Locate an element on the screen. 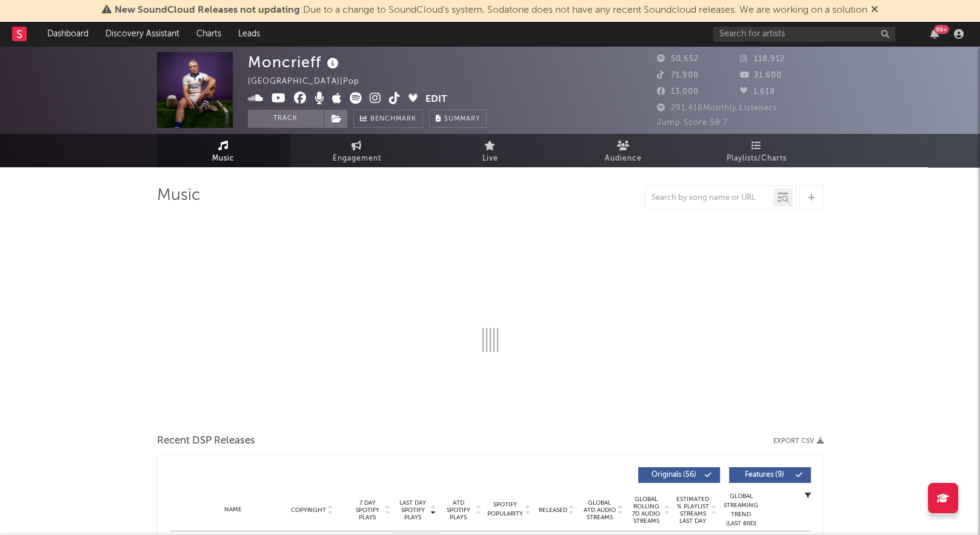 The height and width of the screenshot is (535, 980). span: Jump Score: 58.7 is located at coordinates (692, 122).